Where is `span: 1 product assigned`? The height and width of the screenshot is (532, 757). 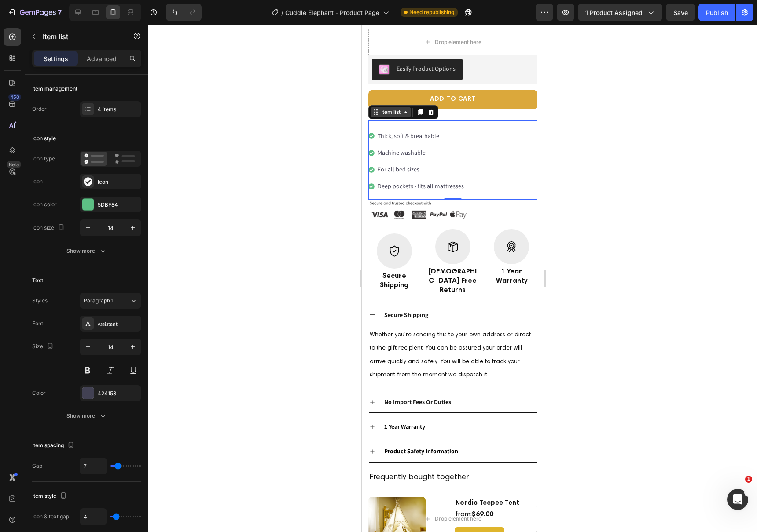 span: 1 product assigned is located at coordinates (615, 12).